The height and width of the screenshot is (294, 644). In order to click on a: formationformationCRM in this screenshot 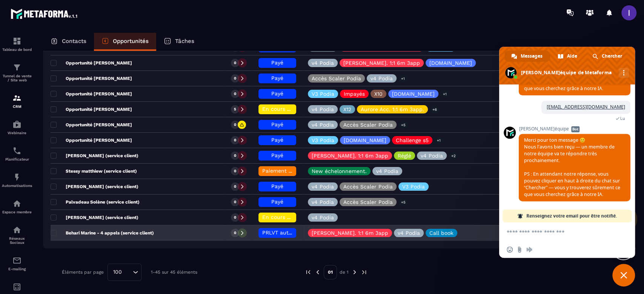, I will do `click(17, 101)`.